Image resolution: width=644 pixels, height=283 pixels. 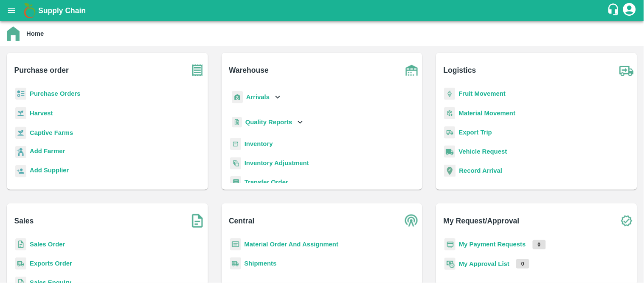 I want to click on b: Material Movement, so click(x=488, y=113).